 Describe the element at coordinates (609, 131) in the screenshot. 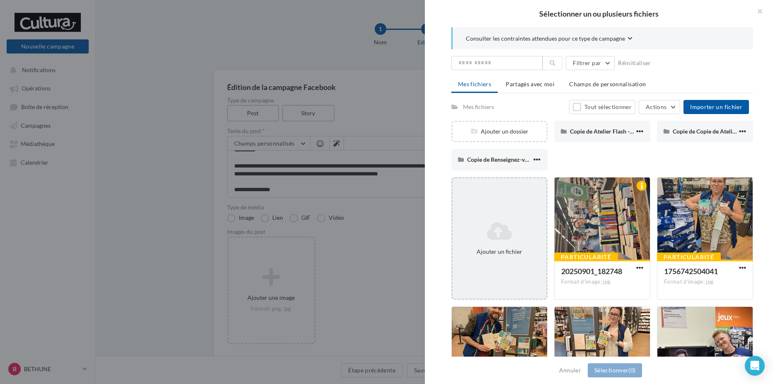

I see `span: Copie de Atelier Flash - 30 min` at that location.